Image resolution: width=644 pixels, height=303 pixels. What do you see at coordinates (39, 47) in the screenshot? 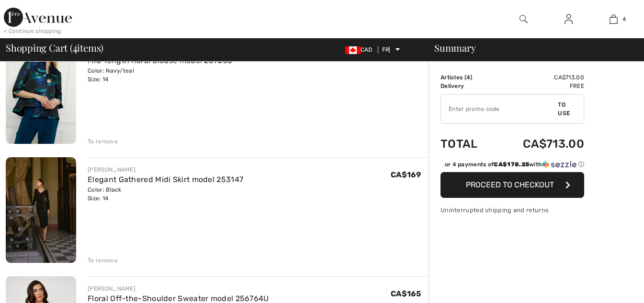
I see `font: Shopping Cart (` at bounding box center [39, 47].